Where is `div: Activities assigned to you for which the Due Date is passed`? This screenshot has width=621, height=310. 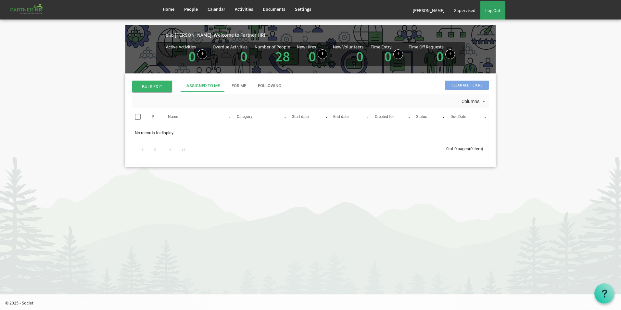
div: Activities assigned to you for which the Due Date is passed is located at coordinates (231, 54).